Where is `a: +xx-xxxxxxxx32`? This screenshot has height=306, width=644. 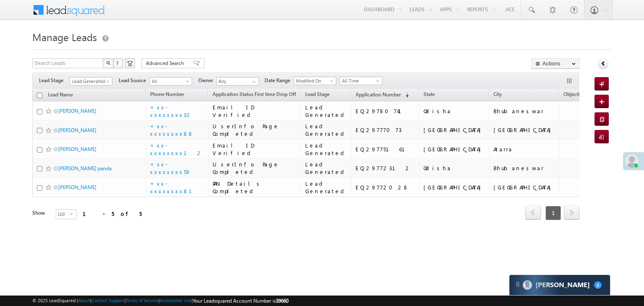 a: +xx-xxxxxxxx32 is located at coordinates (171, 111).